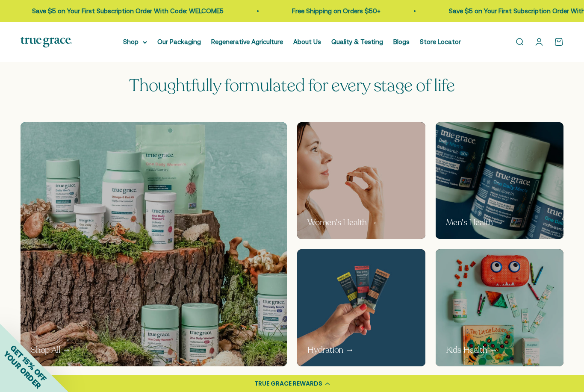  What do you see at coordinates (500, 180) in the screenshot?
I see `img: True Grace One Daily Men's multivitamin bottles on a blue background` at bounding box center [500, 180].